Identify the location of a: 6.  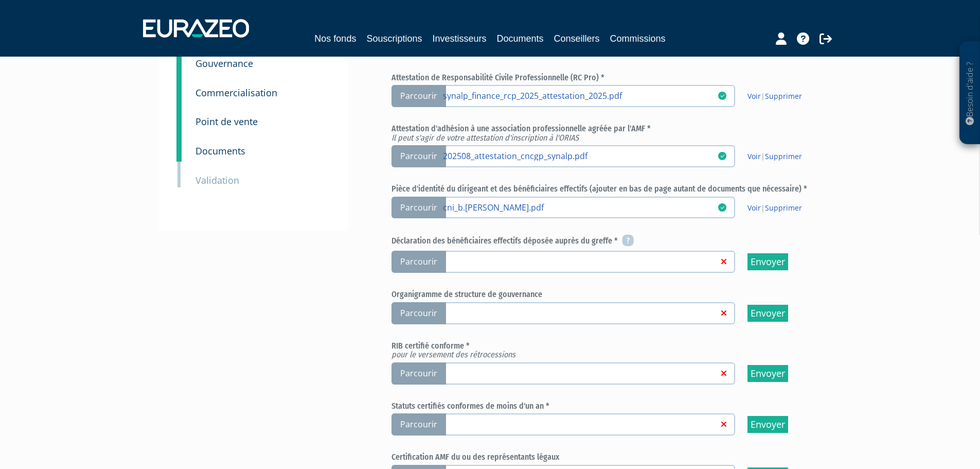
(179, 58).